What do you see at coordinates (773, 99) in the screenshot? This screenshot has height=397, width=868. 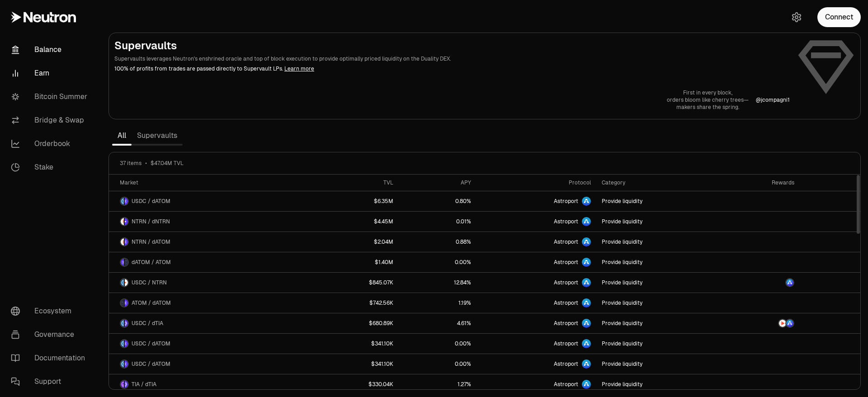 I see `p: @ jcompagni1` at bounding box center [773, 99].